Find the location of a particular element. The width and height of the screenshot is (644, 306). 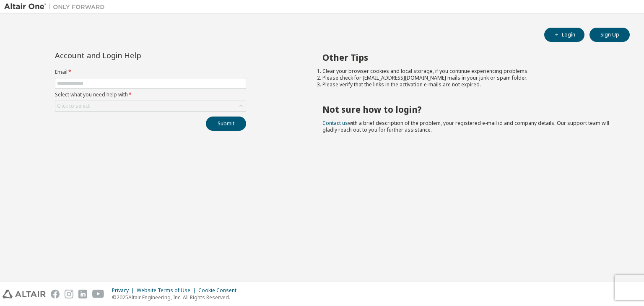

img: instagram.svg is located at coordinates (69, 294).